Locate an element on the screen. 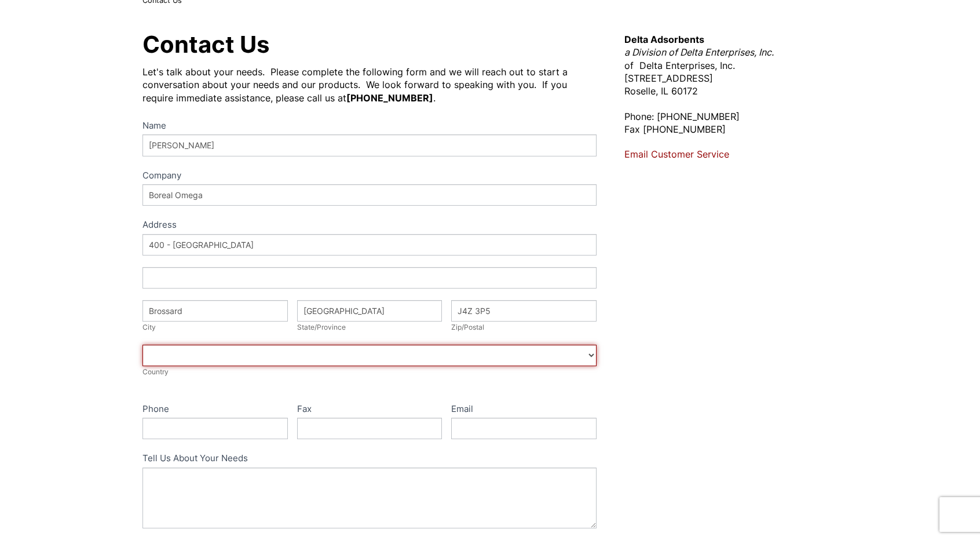  div: City is located at coordinates (215, 327).